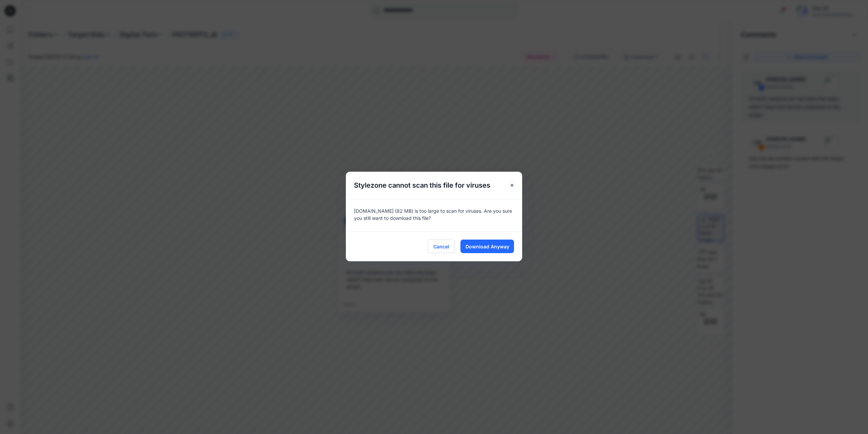 Image resolution: width=868 pixels, height=434 pixels. I want to click on h5: Stylezone cannot scan this file for viruses, so click(422, 185).